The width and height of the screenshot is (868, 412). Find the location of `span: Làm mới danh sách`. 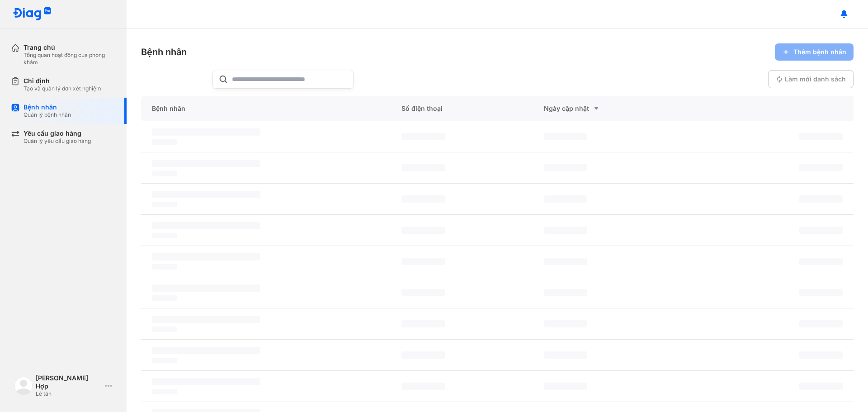

span: Làm mới danh sách is located at coordinates (815, 79).